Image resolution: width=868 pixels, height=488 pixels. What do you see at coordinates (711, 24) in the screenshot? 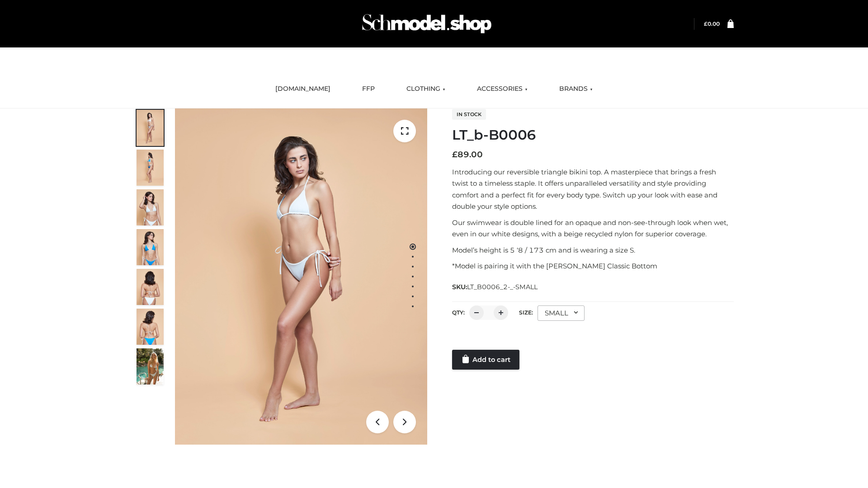
I see `a: £0.00` at bounding box center [711, 24].